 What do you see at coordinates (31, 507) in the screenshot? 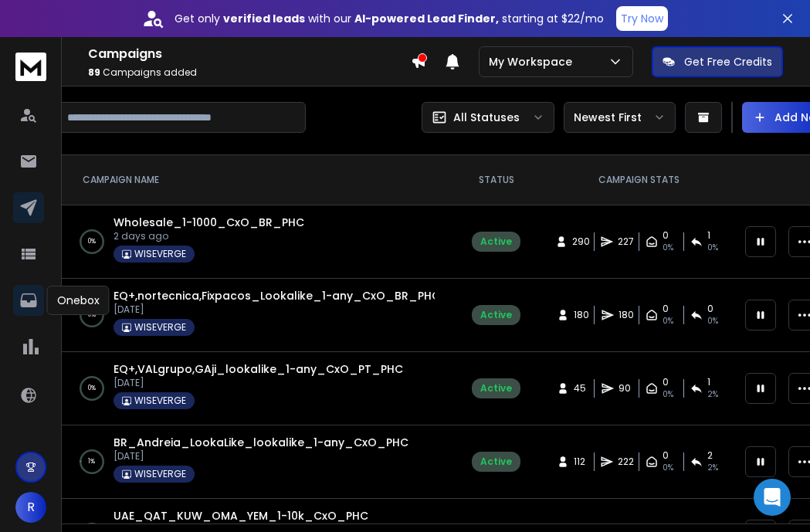
I see `span: R` at bounding box center [31, 507].